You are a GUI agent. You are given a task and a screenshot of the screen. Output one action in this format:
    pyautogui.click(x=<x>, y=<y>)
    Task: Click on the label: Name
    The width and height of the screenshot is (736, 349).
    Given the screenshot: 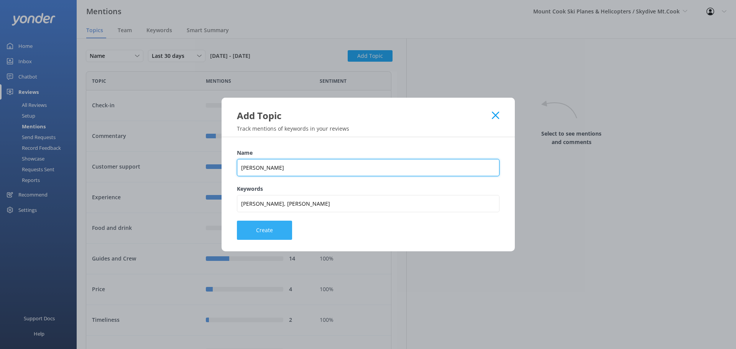 What is the action you would take?
    pyautogui.click(x=368, y=153)
    